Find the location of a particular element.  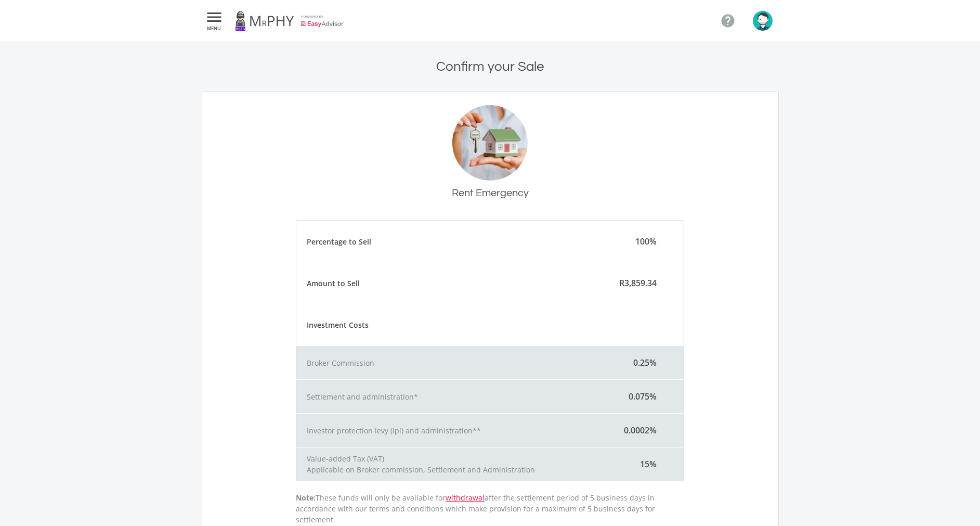

a: withdrawal is located at coordinates (465, 497).